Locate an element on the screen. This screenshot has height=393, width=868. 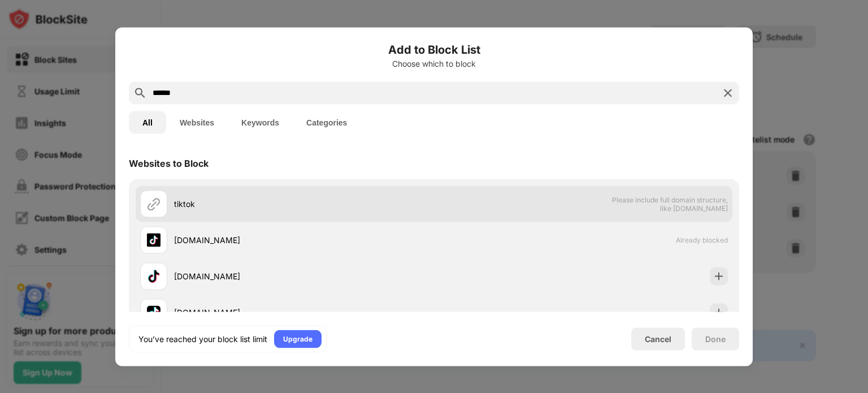
div: Done is located at coordinates (716, 339).